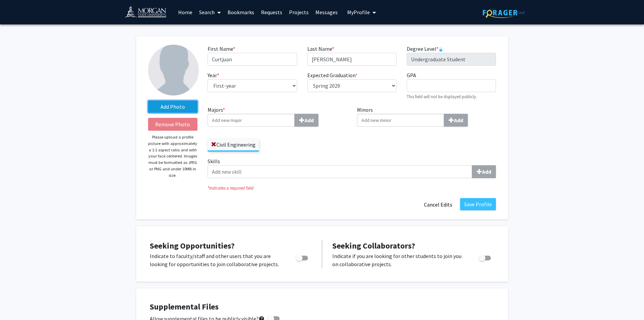 The width and height of the screenshot is (644, 320). What do you see at coordinates (299, 12) in the screenshot?
I see `a: Projects` at bounding box center [299, 12].